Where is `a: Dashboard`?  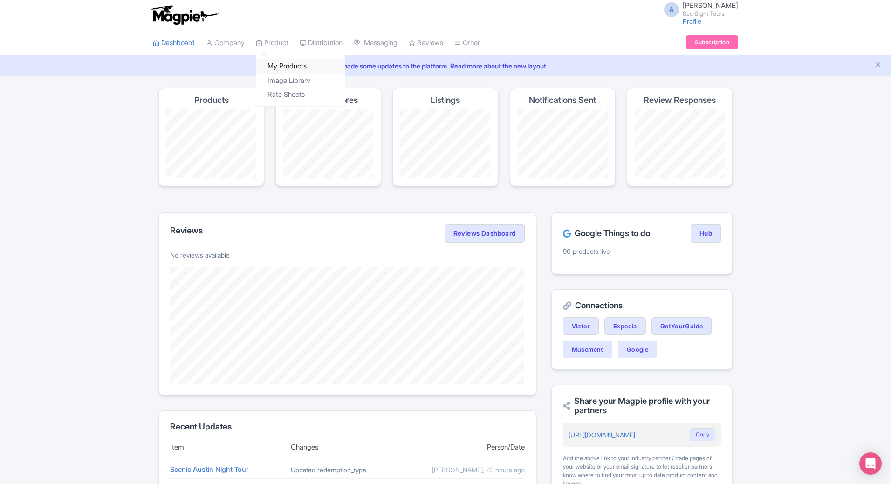 a: Dashboard is located at coordinates (174, 43).